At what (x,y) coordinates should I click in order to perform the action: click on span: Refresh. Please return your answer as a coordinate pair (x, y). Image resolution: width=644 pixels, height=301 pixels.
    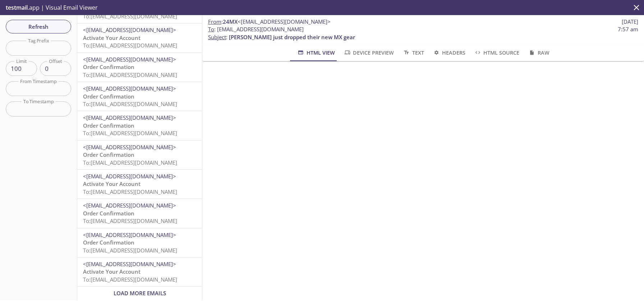
    Looking at the image, I should click on (38, 26).